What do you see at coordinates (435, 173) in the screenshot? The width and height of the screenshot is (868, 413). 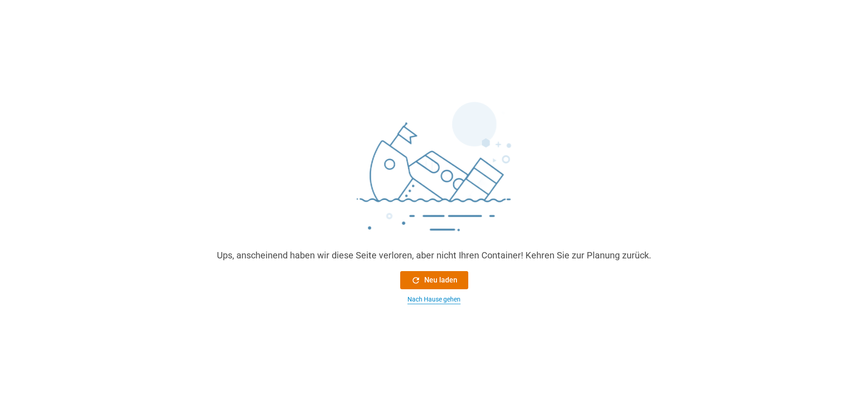 I see `img: sinking_ship.png` at bounding box center [435, 173].